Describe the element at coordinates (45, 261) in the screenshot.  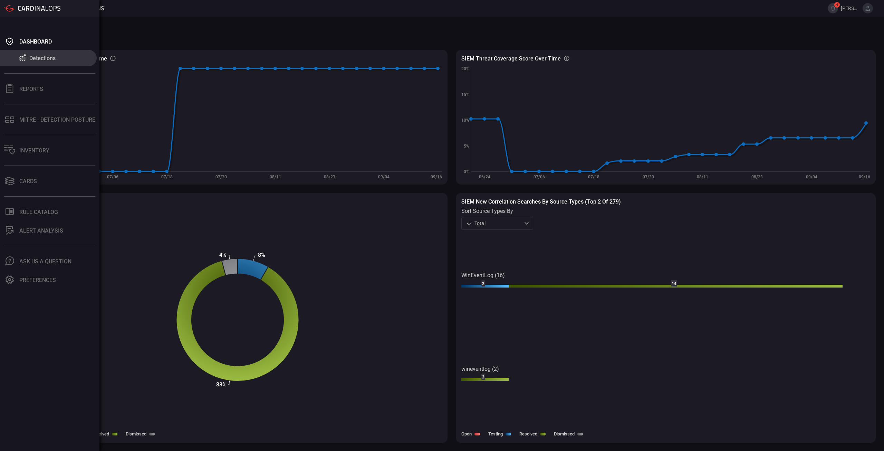
I see `div: Ask Us A Question` at that location.